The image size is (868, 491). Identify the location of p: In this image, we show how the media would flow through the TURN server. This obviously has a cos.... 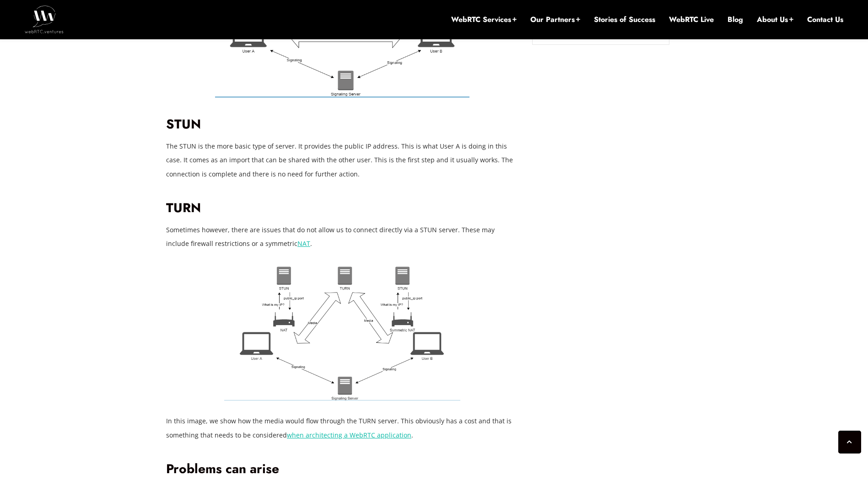
(342, 428).